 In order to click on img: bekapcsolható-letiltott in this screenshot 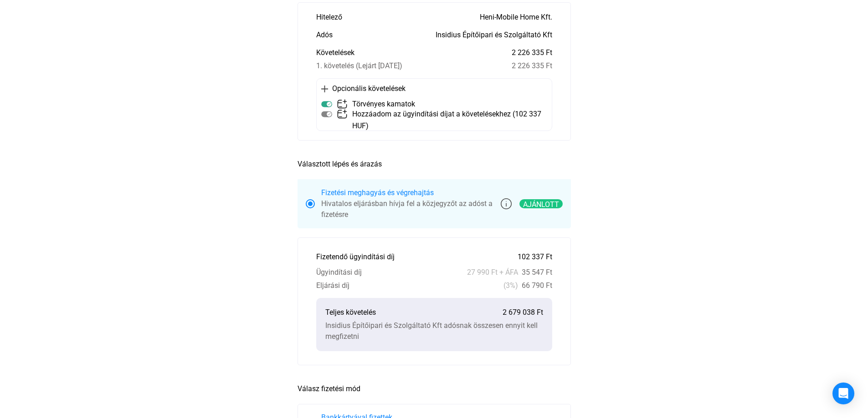, I will do `click(326, 114)`.